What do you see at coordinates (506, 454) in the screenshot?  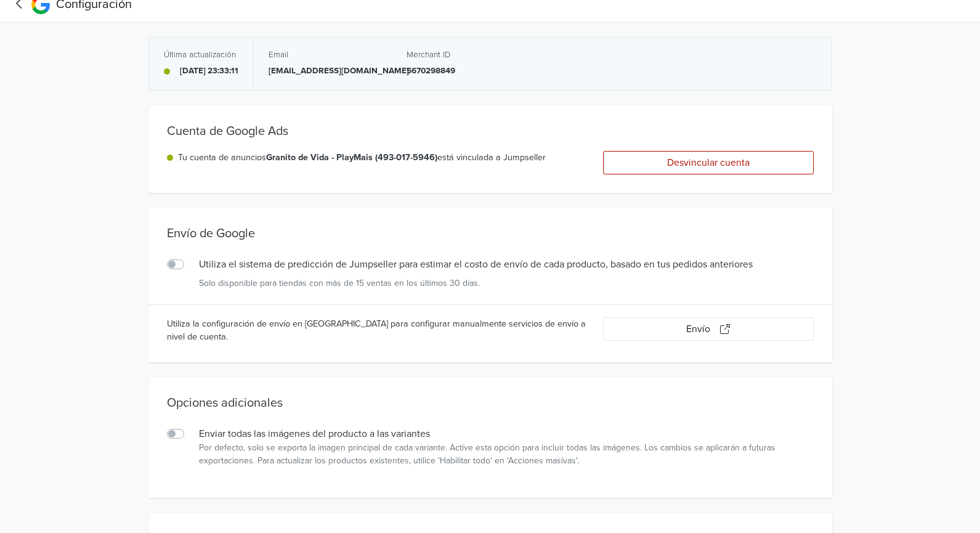 I see `p: Por defecto, solo se exporta la imagen principal de cada variante. Active esta opción para inclui...` at bounding box center [506, 454].